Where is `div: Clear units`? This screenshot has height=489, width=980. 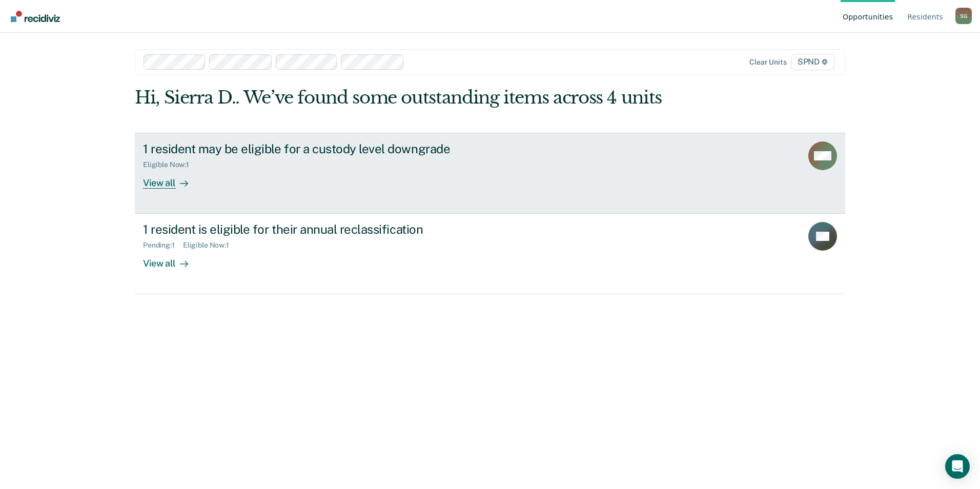 div: Clear units is located at coordinates (768, 62).